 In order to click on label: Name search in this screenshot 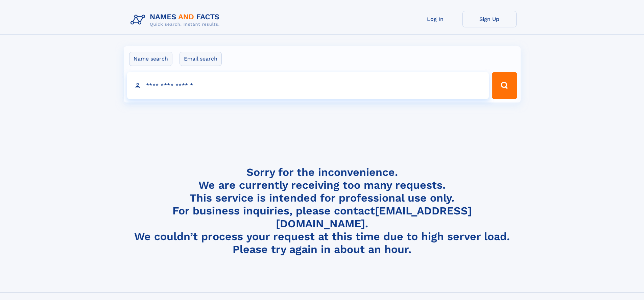, I will do `click(151, 59)`.